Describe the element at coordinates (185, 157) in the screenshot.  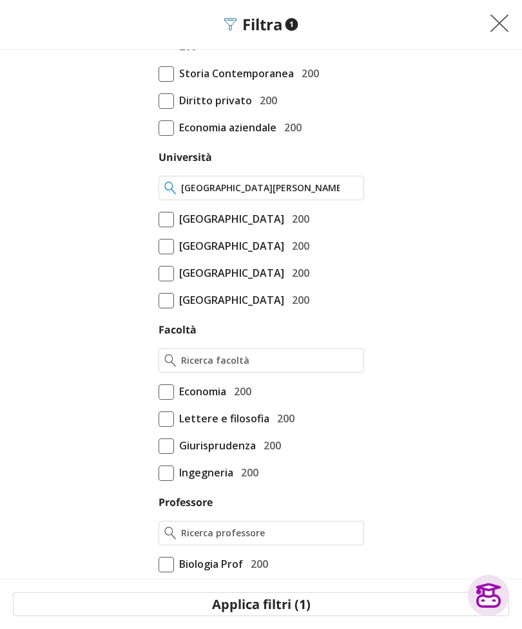
I see `label: Università` at that location.